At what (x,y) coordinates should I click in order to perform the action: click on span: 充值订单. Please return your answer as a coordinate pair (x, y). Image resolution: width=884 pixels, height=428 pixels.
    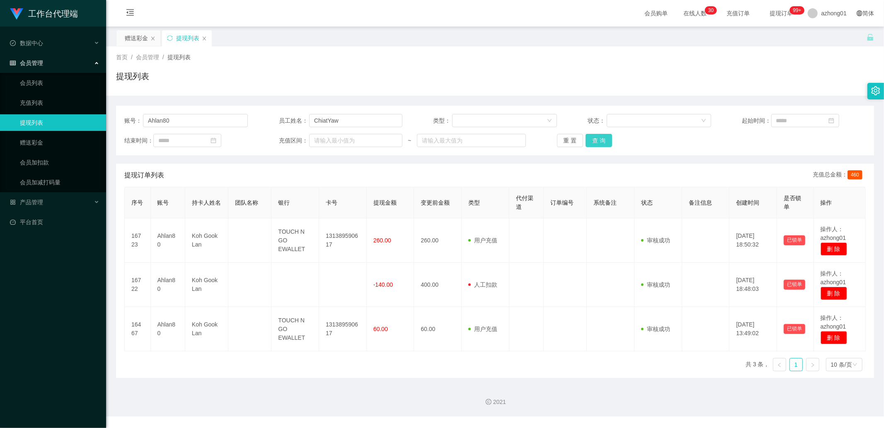
    Looking at the image, I should click on (738, 13).